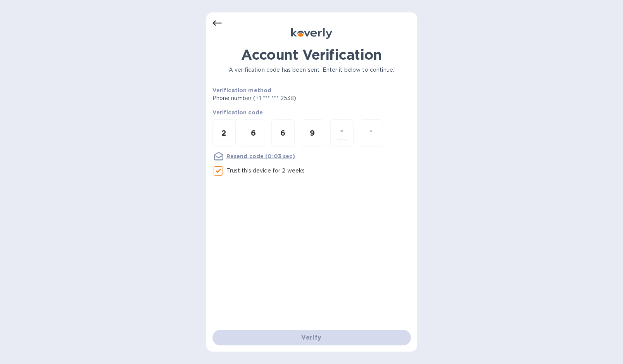 The width and height of the screenshot is (623, 364). Describe the element at coordinates (266, 171) in the screenshot. I see `p: Trust this device for 2 weeks` at that location.